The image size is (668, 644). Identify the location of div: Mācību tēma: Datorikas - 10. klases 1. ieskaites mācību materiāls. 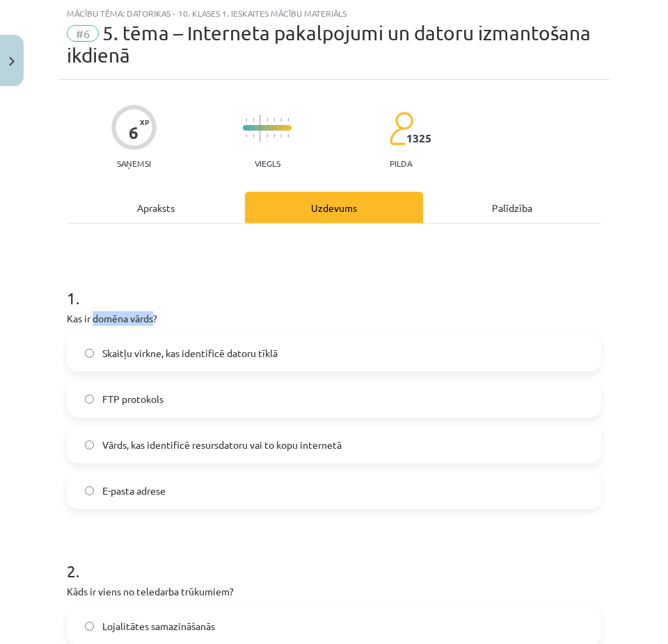
(334, 13).